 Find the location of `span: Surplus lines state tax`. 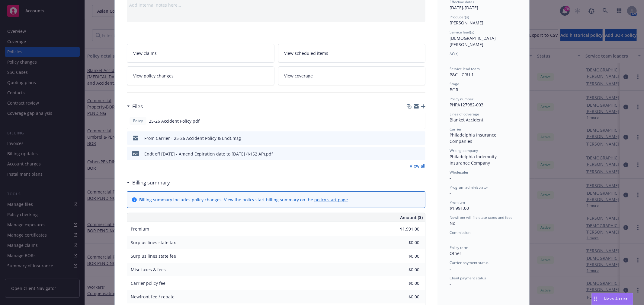

span: Surplus lines state tax is located at coordinates (153, 243).